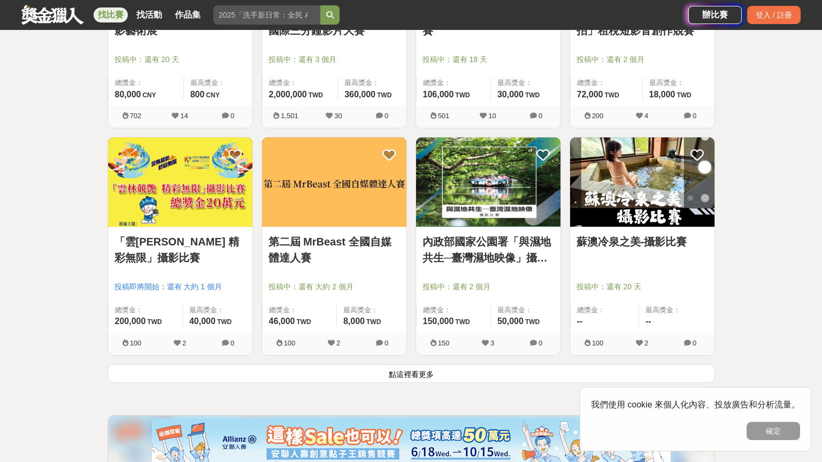 Image resolution: width=822 pixels, height=462 pixels. What do you see at coordinates (188, 15) in the screenshot?
I see `a: 作品集` at bounding box center [188, 15].